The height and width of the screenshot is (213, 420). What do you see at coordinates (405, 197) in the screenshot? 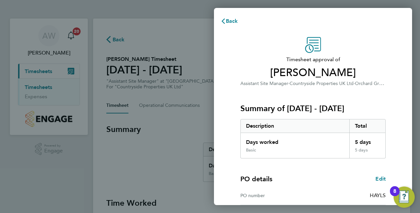
I see `button: Open Resource Center, 8 new notifications` at bounding box center [405, 197].